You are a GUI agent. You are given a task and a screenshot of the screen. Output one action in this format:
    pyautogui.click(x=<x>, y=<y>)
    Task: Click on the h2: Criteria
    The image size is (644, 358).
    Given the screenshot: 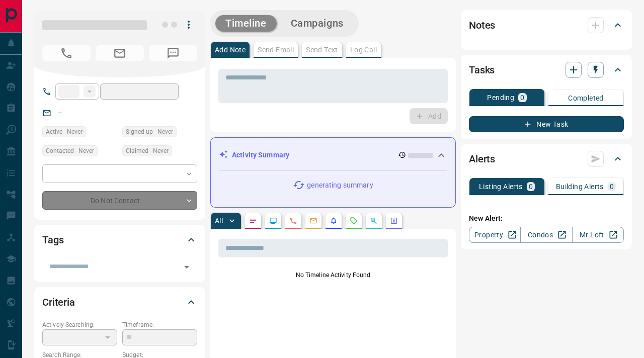 What is the action you would take?
    pyautogui.click(x=59, y=302)
    